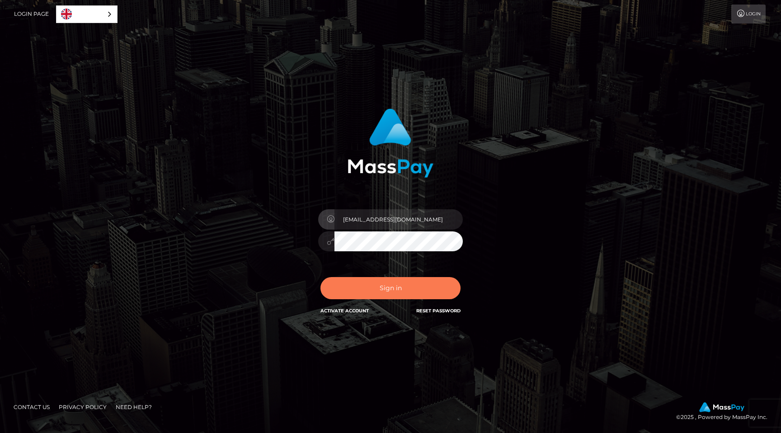 The height and width of the screenshot is (433, 781). I want to click on a: Login Page, so click(31, 14).